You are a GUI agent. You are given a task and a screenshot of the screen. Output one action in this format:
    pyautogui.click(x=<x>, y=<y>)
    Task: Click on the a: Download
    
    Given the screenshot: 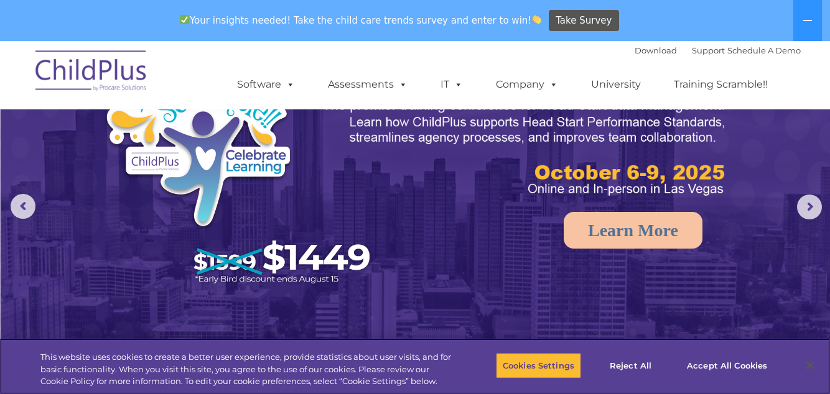 What is the action you would take?
    pyautogui.click(x=656, y=50)
    